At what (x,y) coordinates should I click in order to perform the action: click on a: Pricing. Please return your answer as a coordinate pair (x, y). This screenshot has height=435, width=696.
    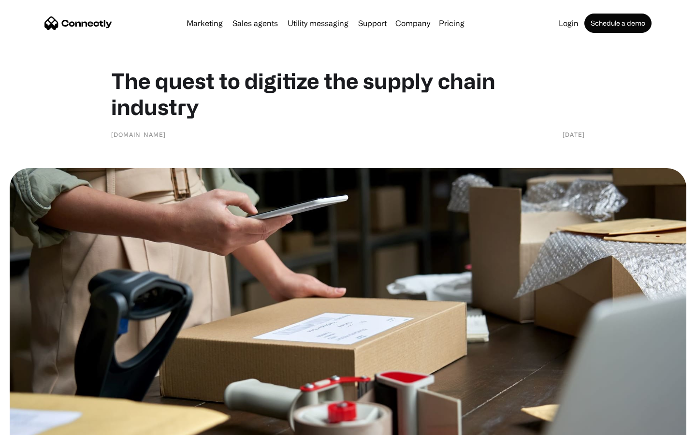
    Looking at the image, I should click on (451, 23).